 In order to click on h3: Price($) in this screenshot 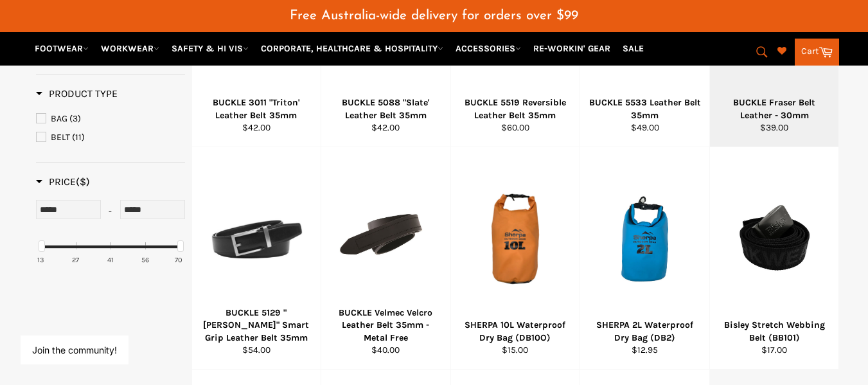, I will do `click(63, 182)`.